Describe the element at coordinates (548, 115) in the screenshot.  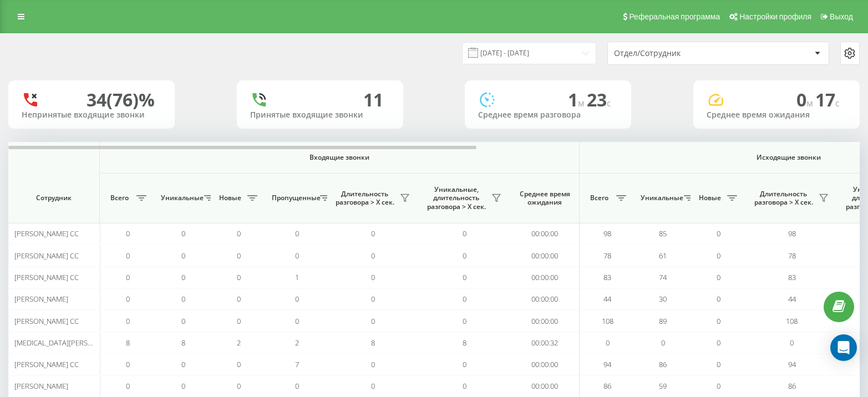
I see `div: Среднее время разговора` at that location.